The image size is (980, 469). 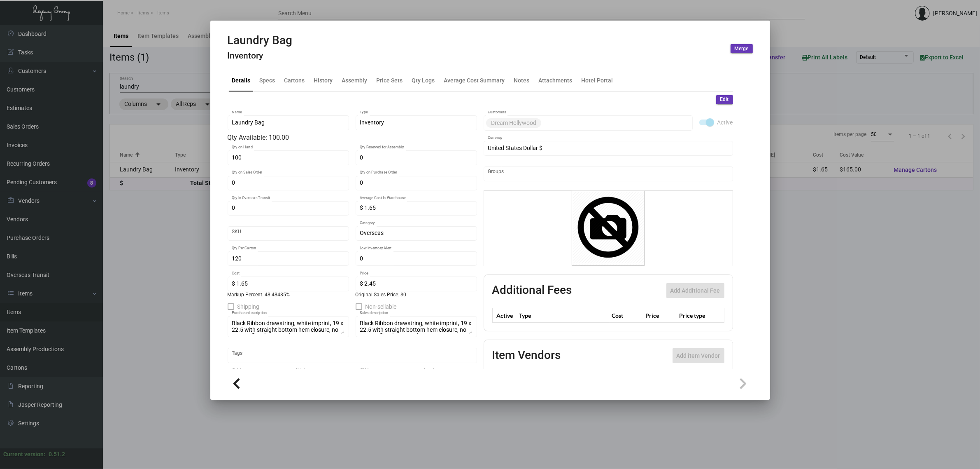 I want to click on div: Notes, so click(x=522, y=80).